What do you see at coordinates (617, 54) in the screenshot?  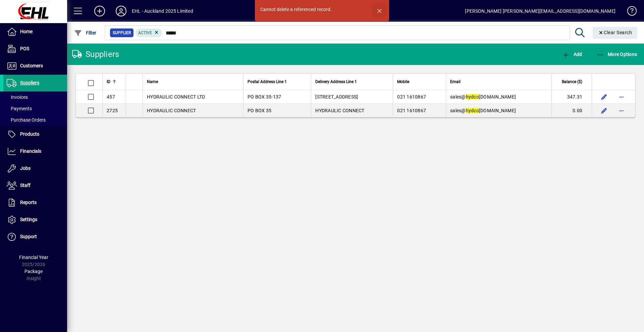 I see `button: More Options` at bounding box center [617, 54].